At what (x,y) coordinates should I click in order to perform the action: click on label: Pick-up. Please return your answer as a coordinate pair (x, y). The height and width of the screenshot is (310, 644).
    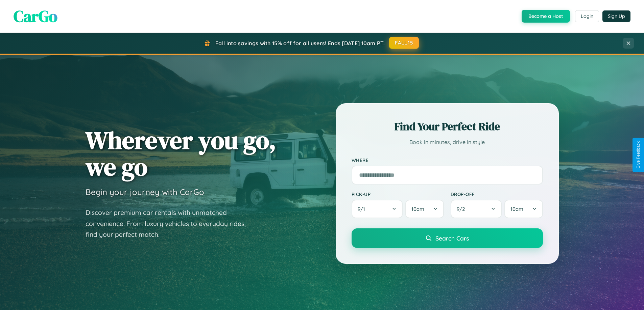
    Looking at the image, I should click on (397, 194).